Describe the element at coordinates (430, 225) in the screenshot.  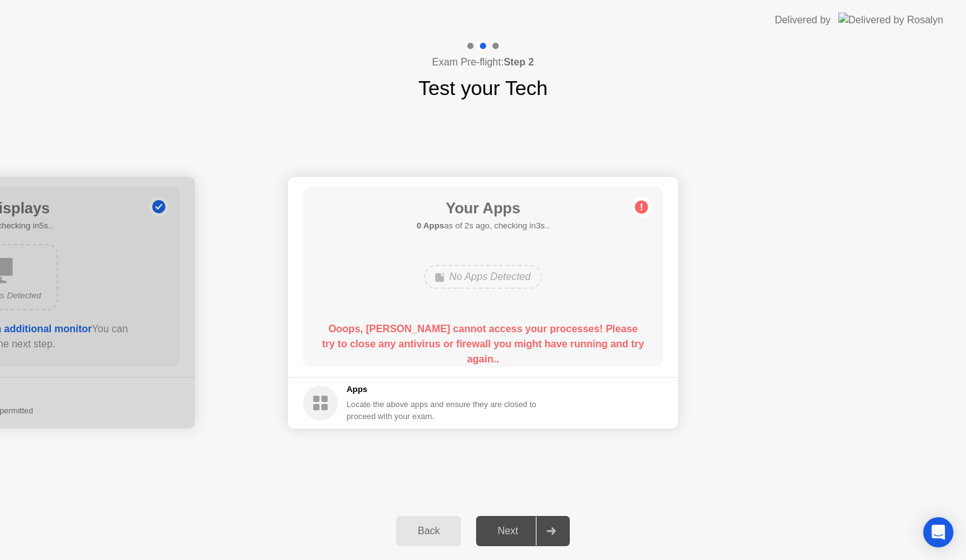
I see `b: 0 Apps` at that location.